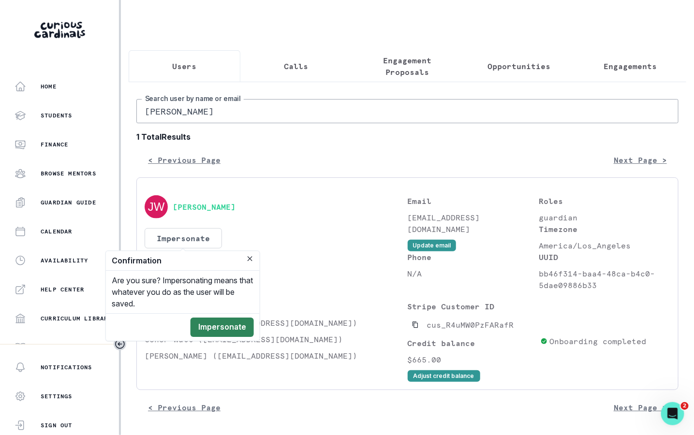  I want to click on button: Adjust credit balance, so click(444, 376).